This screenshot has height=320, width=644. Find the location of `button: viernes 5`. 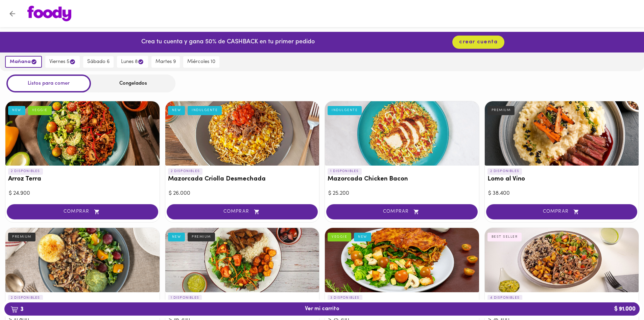

button: viernes 5 is located at coordinates (63, 62).